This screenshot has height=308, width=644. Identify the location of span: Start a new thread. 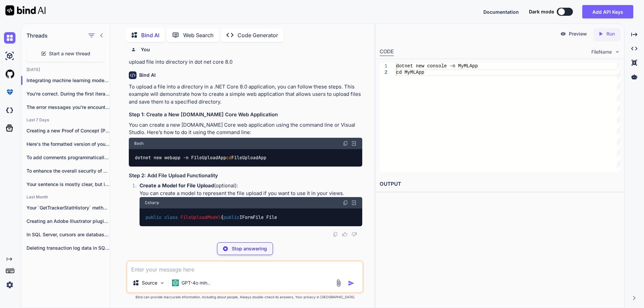
(69, 54).